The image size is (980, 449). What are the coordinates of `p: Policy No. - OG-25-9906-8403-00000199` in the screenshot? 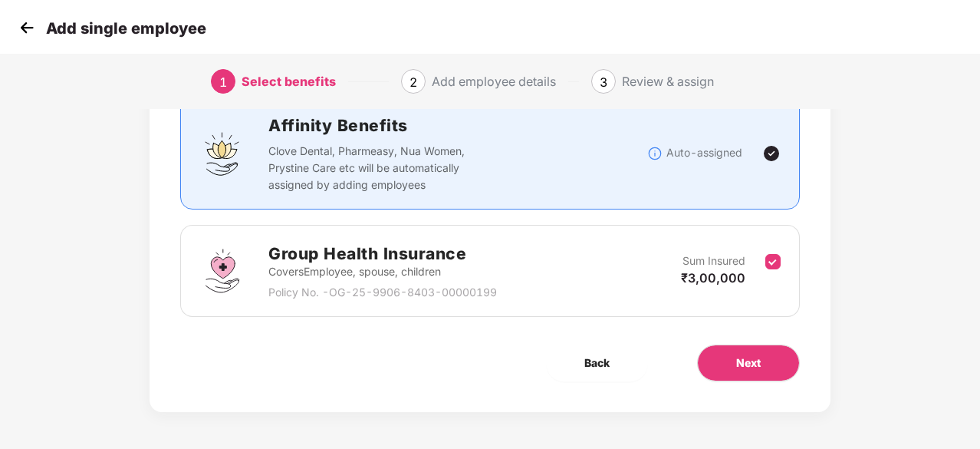 It's located at (383, 292).